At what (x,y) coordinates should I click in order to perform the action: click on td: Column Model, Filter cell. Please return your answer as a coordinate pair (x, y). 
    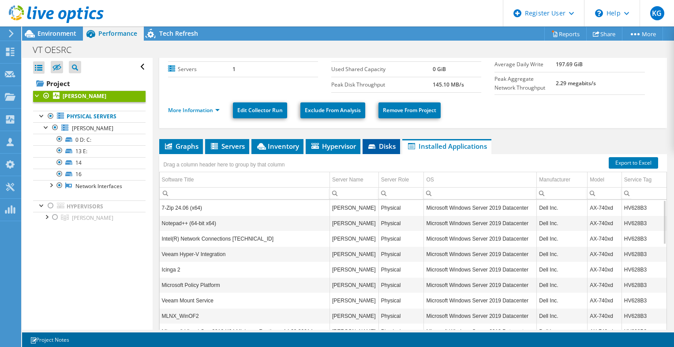
    Looking at the image, I should click on (604, 193).